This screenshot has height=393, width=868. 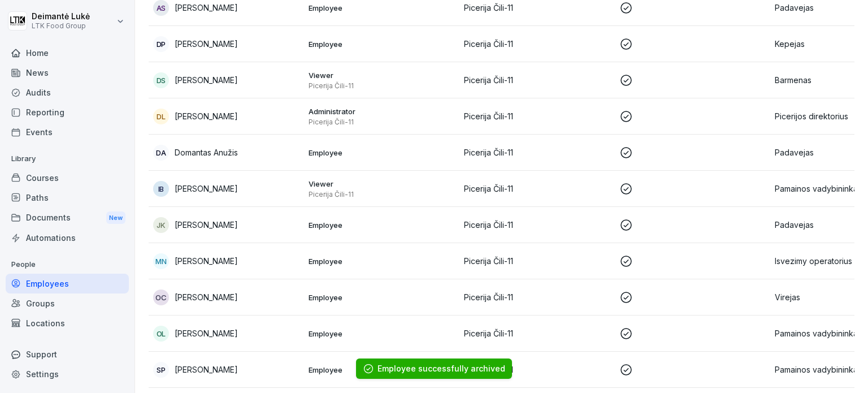 I want to click on div: News, so click(x=68, y=73).